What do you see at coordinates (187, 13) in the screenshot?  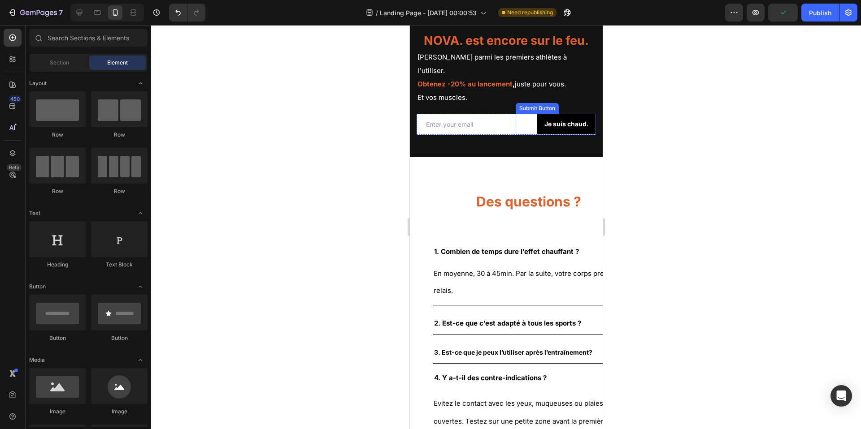 I see `div: Undo/Redo` at bounding box center [187, 13].